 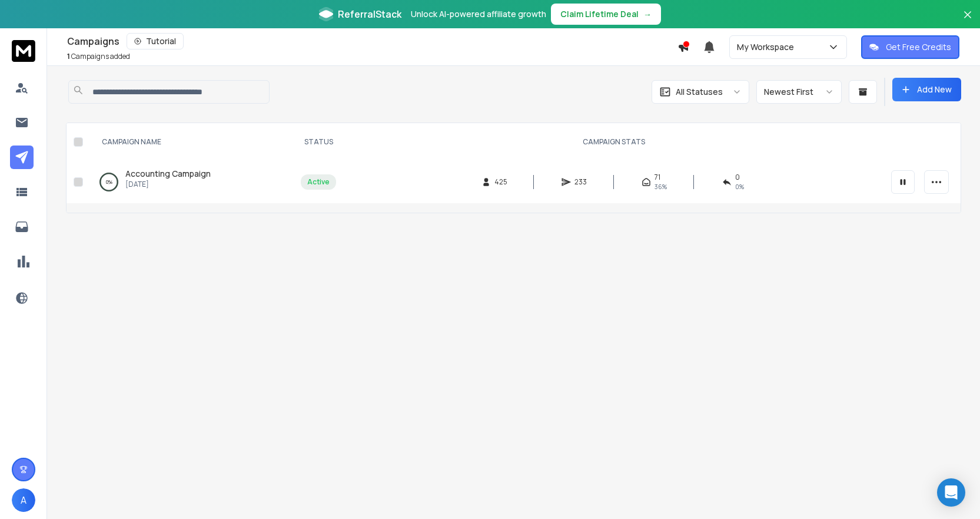 I want to click on span: 233, so click(x=581, y=182).